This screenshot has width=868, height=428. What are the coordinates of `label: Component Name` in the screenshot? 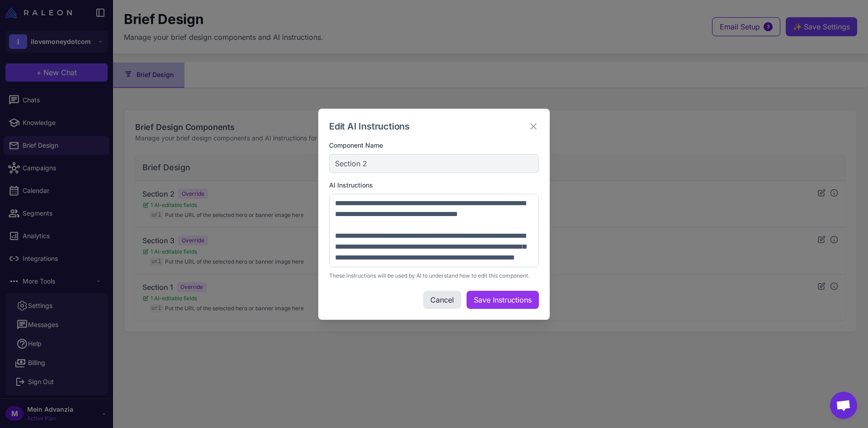 It's located at (434, 145).